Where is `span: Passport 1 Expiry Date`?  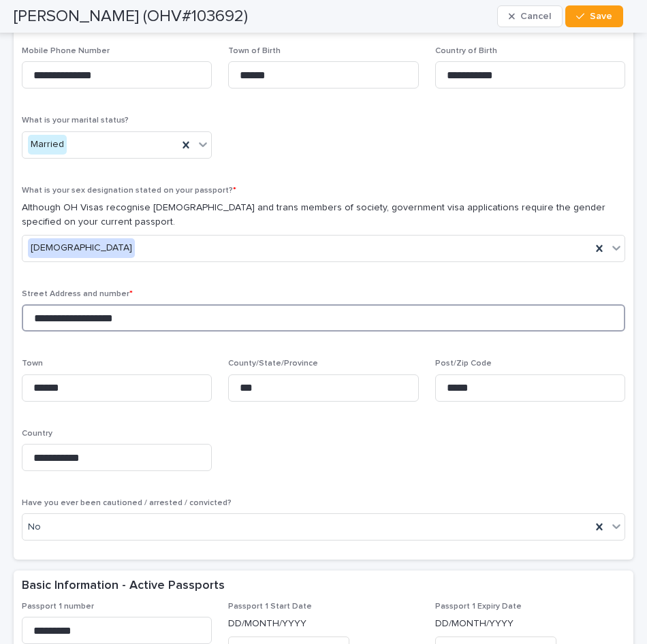
span: Passport 1 Expiry Date is located at coordinates (478, 607).